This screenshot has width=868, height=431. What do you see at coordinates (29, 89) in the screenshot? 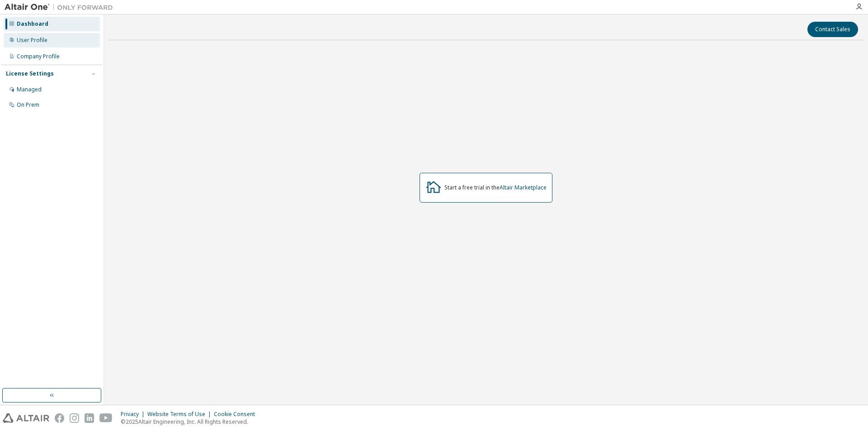
I see `div: Managed` at bounding box center [29, 89].